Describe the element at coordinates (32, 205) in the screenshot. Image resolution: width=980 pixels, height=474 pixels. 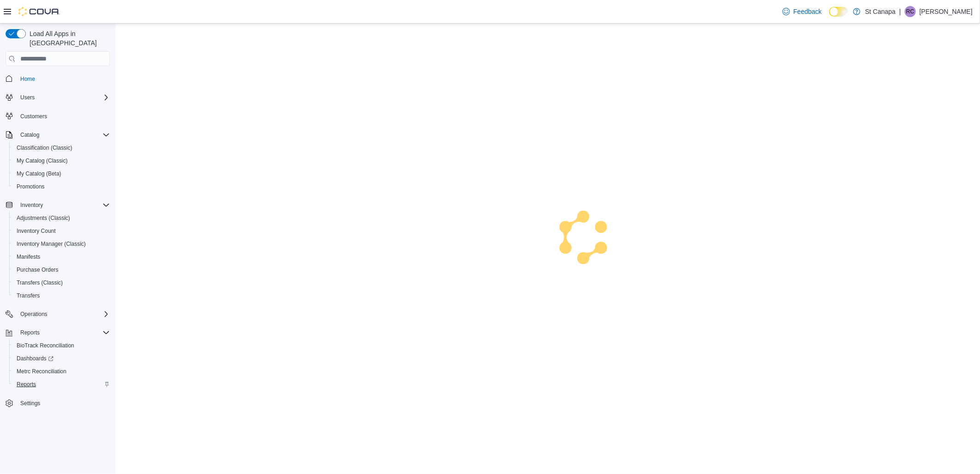
I see `span: Inventory` at that location.